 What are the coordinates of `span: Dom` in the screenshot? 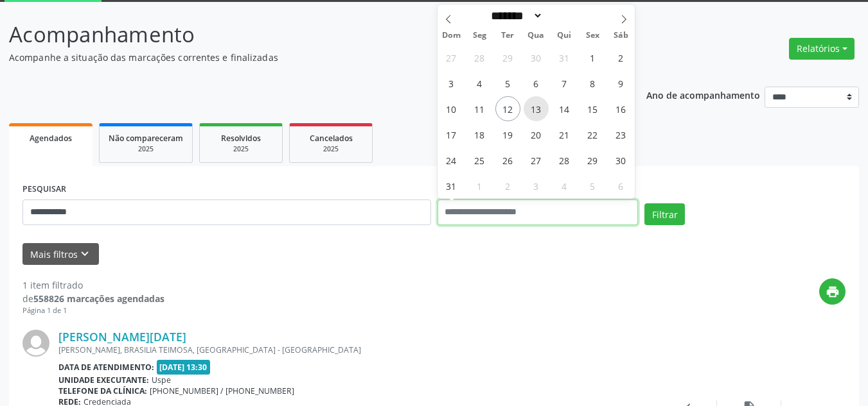 It's located at (451, 35).